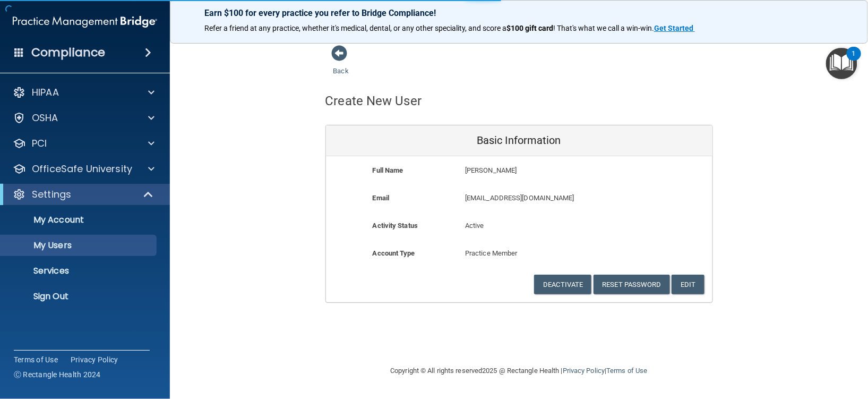 The height and width of the screenshot is (399, 868). Describe the element at coordinates (57, 375) in the screenshot. I see `span: Ⓒ Rectangle Health 2024` at that location.